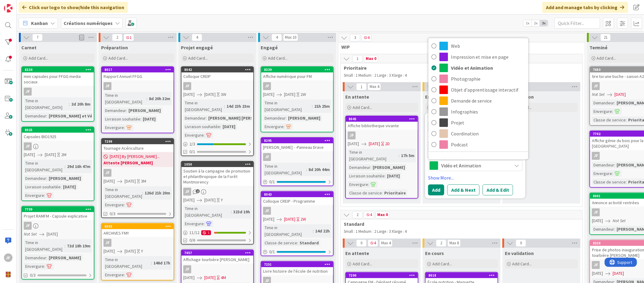  I want to click on div: Classe de service, so click(365, 193).